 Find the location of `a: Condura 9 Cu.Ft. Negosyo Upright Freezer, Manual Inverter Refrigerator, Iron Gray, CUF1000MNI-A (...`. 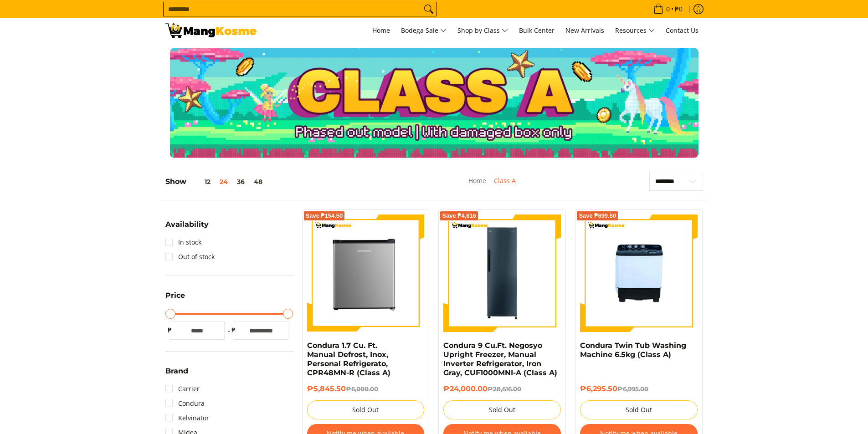

a: Condura 9 Cu.Ft. Negosyo Upright Freezer, Manual Inverter Refrigerator, Iron Gray, CUF1000MNI-A (... is located at coordinates (500, 358).